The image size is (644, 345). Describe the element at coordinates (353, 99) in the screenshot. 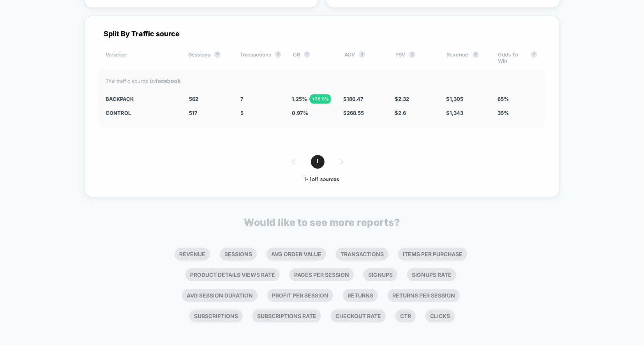

I see `span: $ 186.47` at that location.